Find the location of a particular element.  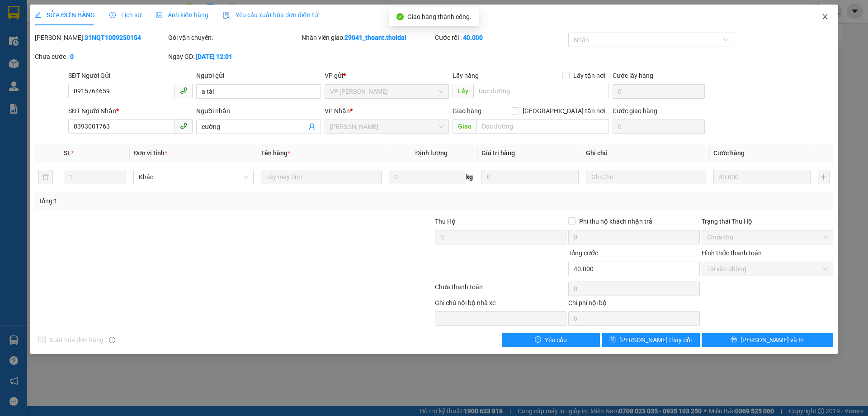

input: Ghi Chú is located at coordinates (646, 177).